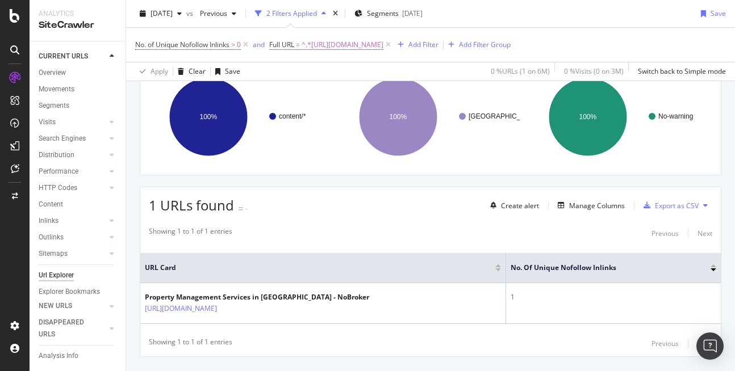 This screenshot has width=735, height=371. Describe the element at coordinates (72, 254) in the screenshot. I see `a: Sitemaps` at that location.